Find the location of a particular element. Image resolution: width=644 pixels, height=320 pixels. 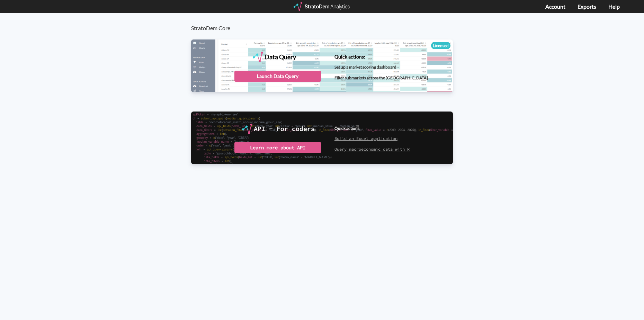

div: Data Query is located at coordinates (280, 57).